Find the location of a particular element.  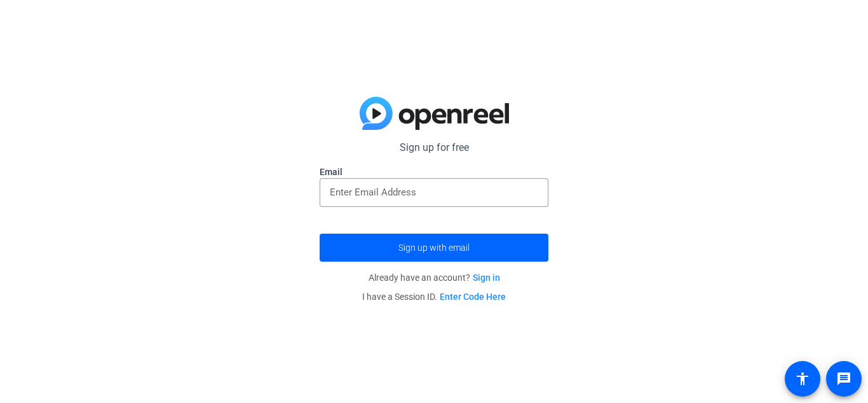

button: Sign up with email is located at coordinates (434, 247).